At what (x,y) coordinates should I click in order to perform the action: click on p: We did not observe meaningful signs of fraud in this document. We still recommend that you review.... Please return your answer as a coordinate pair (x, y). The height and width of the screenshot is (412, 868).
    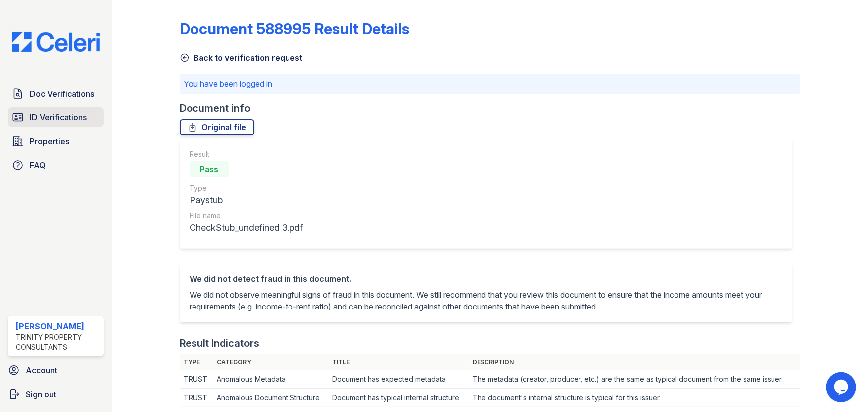
    Looking at the image, I should click on (486, 301).